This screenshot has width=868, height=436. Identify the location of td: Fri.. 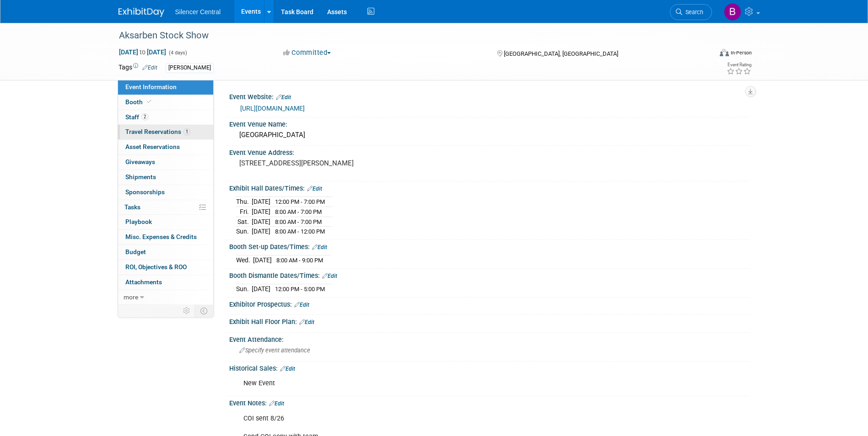
(244, 212).